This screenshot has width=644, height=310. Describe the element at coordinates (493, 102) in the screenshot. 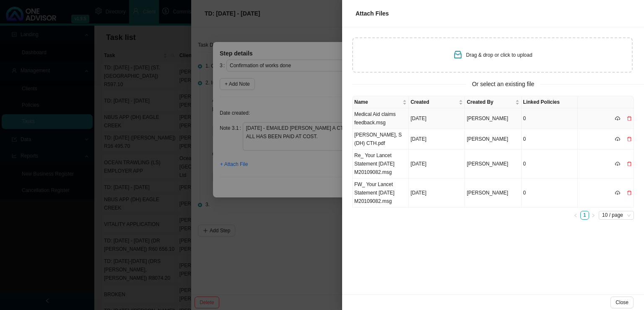

I see `th: Created By` at that location.